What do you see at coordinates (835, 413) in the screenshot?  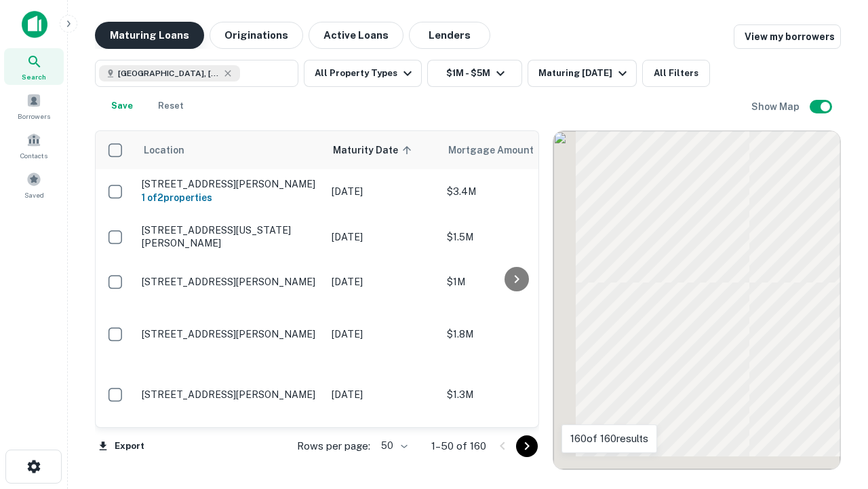 I see `div: Chat Widget` at bounding box center [835, 413].